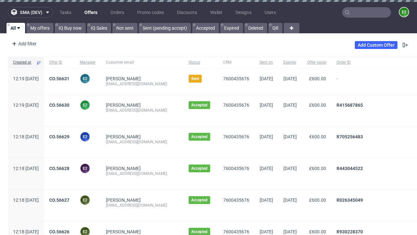 Image resolution: width=417 pixels, height=235 pixels. I want to click on span: CRM, so click(236, 62).